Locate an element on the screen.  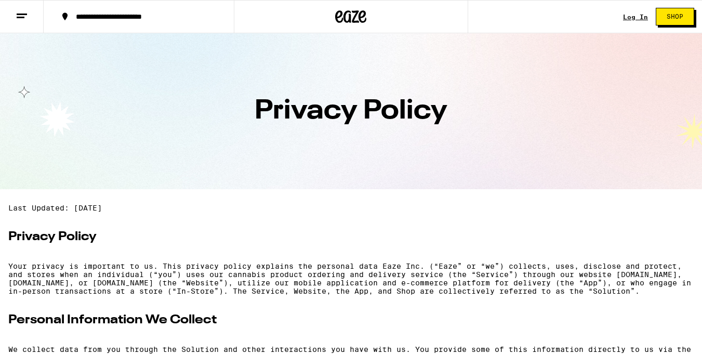
span: Shop is located at coordinates (675, 17).